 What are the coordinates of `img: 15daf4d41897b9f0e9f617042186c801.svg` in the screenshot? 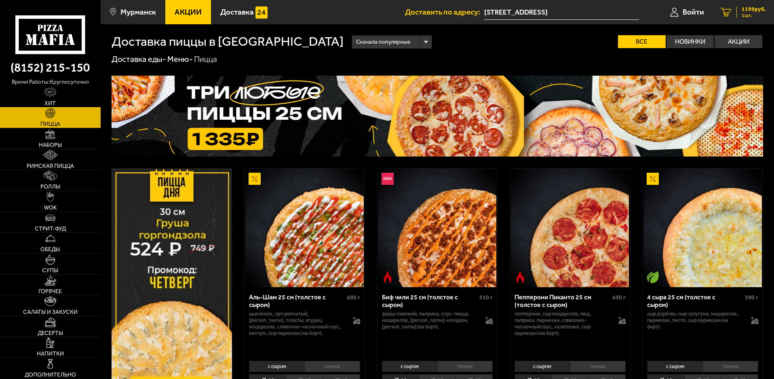 It's located at (262, 13).